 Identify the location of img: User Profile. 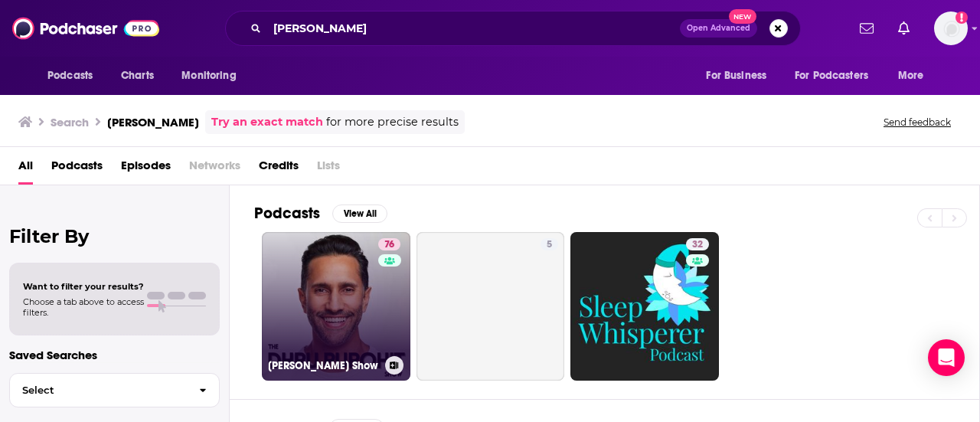
(951, 29).